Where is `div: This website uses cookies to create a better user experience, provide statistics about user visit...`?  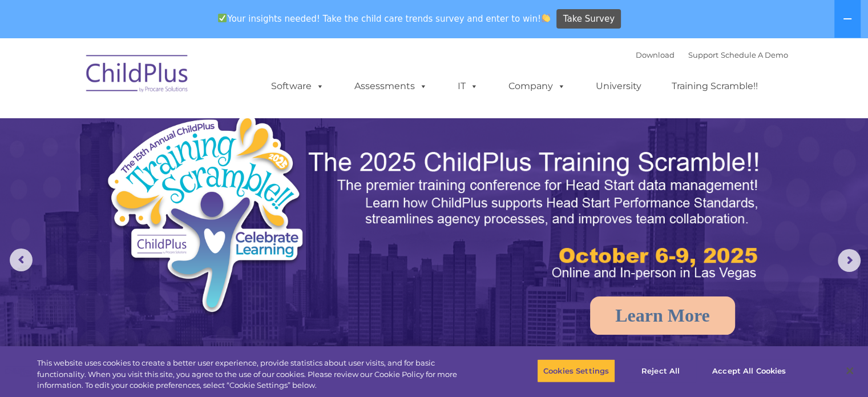
div: This website uses cookies to create a better user experience, provide statistics about user visit... is located at coordinates (257, 374).